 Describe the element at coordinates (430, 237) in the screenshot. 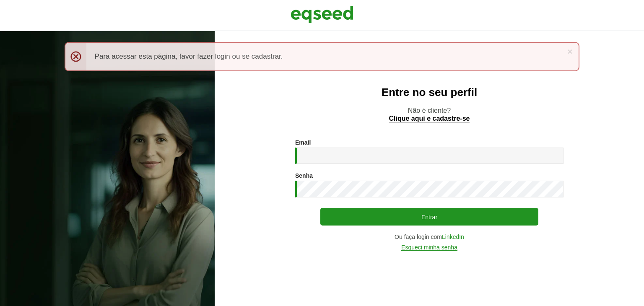

I see `div: Ou faça login com` at that location.